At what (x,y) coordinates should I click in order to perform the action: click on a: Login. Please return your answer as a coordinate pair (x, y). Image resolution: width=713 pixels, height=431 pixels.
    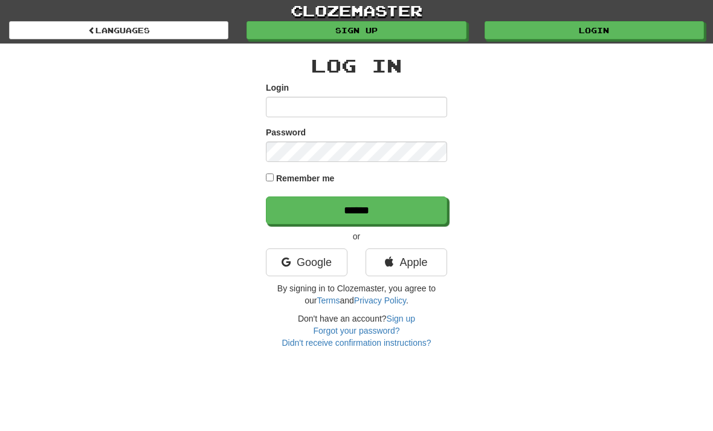
    Looking at the image, I should click on (594, 30).